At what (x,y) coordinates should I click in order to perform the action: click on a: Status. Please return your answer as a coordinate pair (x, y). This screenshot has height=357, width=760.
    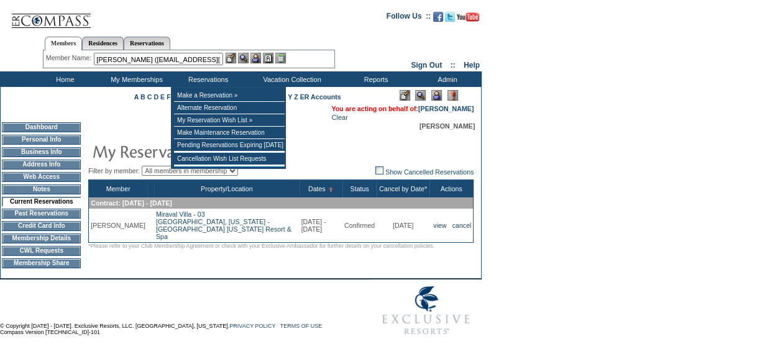
    Looking at the image, I should click on (359, 189).